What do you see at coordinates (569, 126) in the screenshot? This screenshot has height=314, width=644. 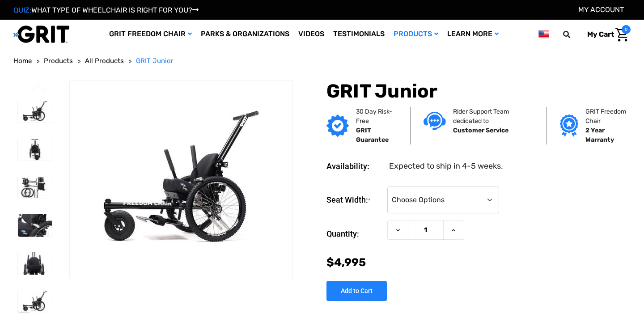 I see `img: Grit freedom` at bounding box center [569, 126].